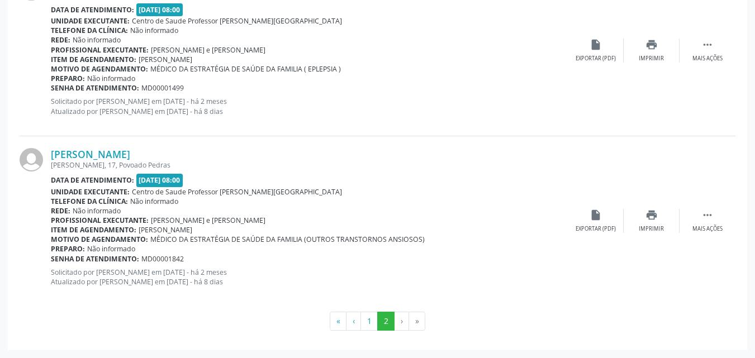  I want to click on img: img, so click(31, 160).